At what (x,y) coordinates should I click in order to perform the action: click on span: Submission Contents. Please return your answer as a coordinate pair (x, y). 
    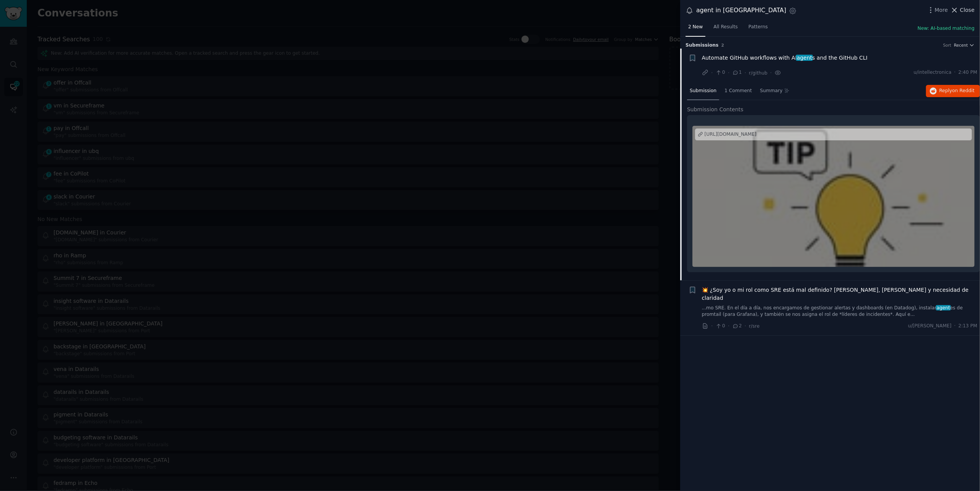
    Looking at the image, I should click on (716, 110).